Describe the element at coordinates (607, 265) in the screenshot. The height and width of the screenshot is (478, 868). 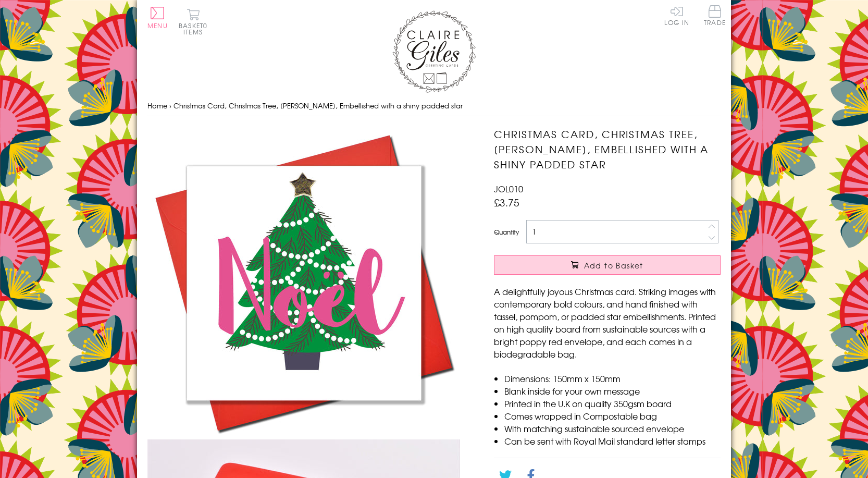
I see `button: Add to Basket` at that location.